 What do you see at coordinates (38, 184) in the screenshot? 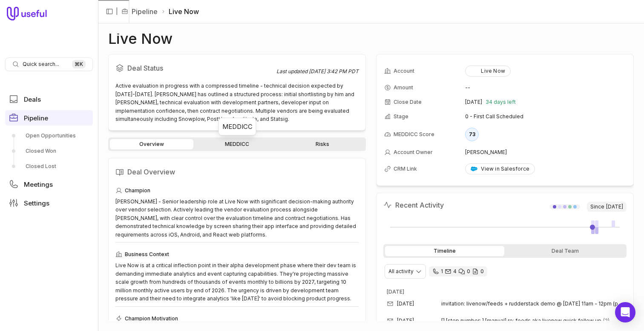
I see `span: Meetings` at bounding box center [38, 184].